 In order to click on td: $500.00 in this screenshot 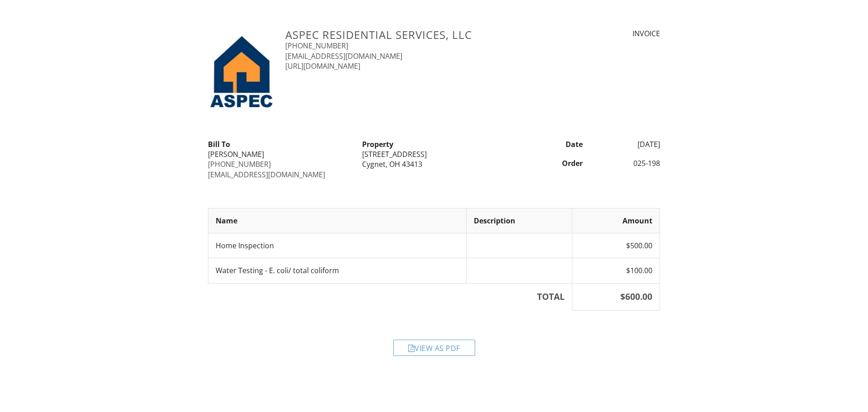, I will do `click(616, 245)`.